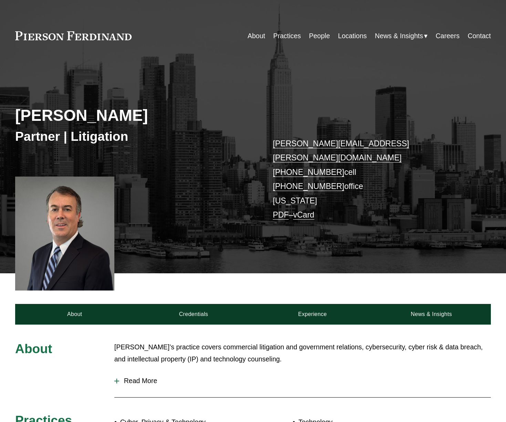 The width and height of the screenshot is (506, 422). Describe the element at coordinates (352, 36) in the screenshot. I see `a: Locations` at that location.